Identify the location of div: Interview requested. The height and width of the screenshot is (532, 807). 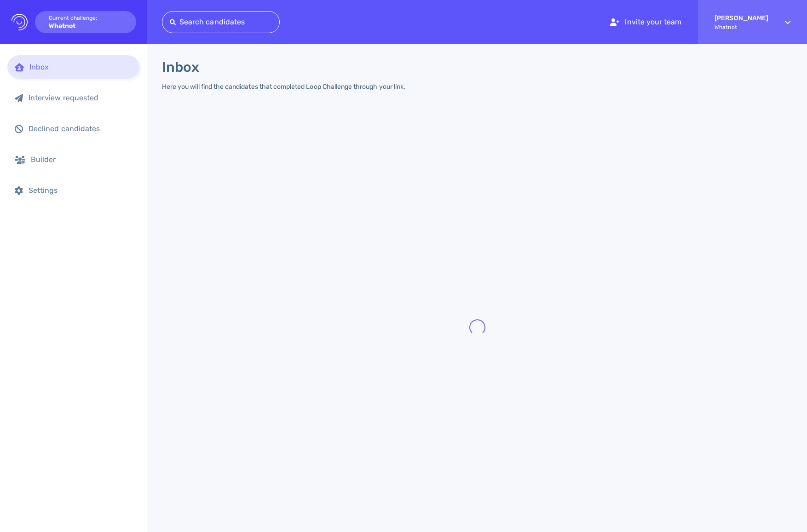
(80, 98).